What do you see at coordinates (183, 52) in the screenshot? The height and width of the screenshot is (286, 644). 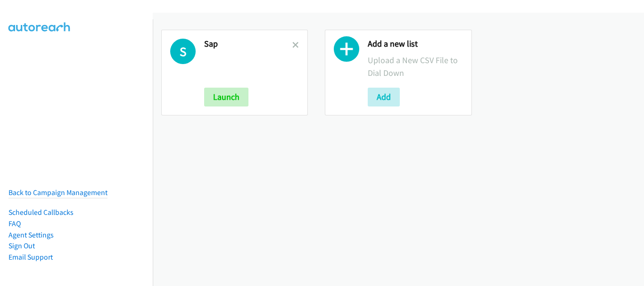 I see `h1: S` at bounding box center [183, 52].